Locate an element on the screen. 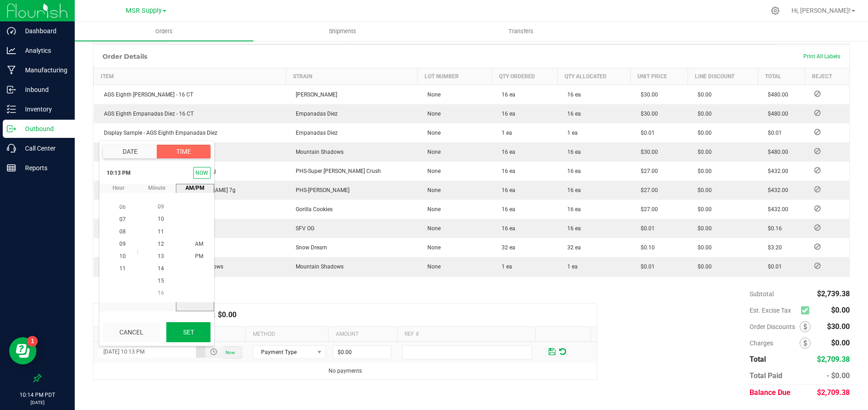 The image size is (868, 410). span: 32 ea is located at coordinates (506, 247).